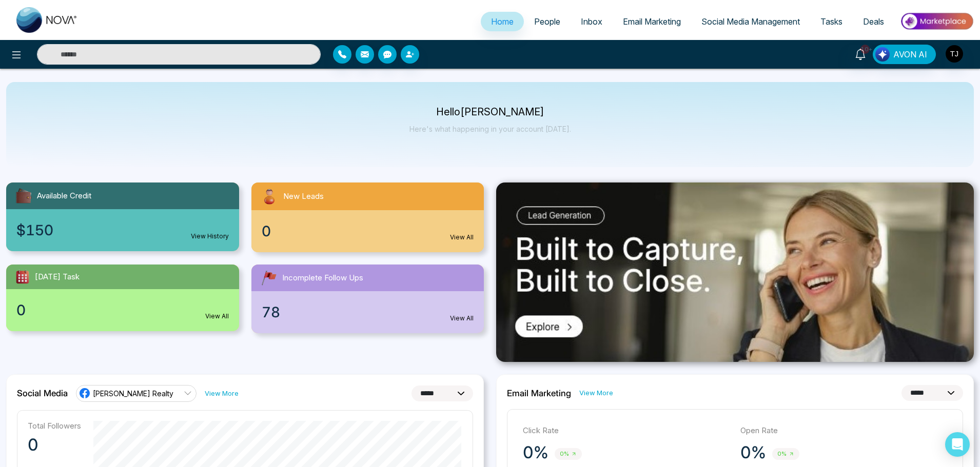 The width and height of the screenshot is (980, 467). Describe the element at coordinates (910, 54) in the screenshot. I see `span: AVON AI` at that location.